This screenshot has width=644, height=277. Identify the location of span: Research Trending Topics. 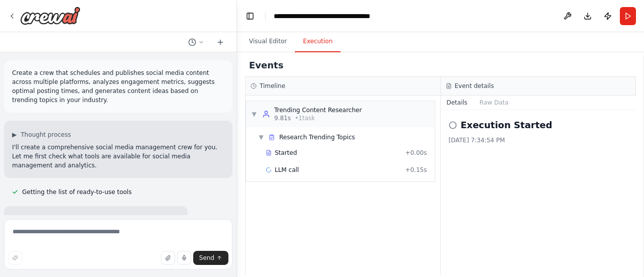
(317, 137).